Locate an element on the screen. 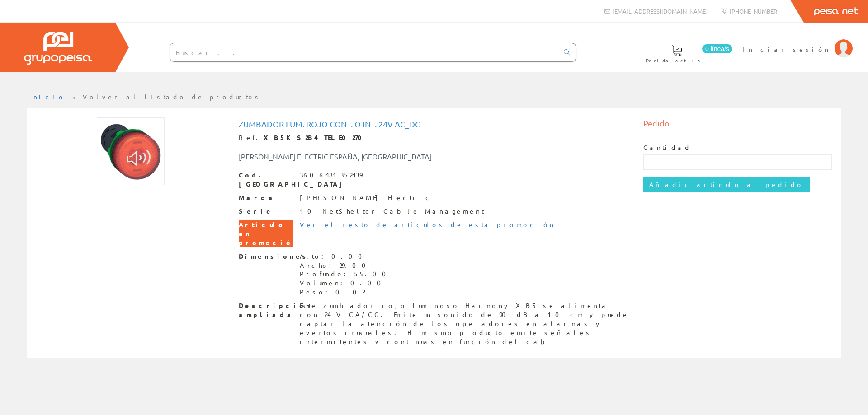 This screenshot has width=868, height=415. a: Inicio is located at coordinates (46, 96).